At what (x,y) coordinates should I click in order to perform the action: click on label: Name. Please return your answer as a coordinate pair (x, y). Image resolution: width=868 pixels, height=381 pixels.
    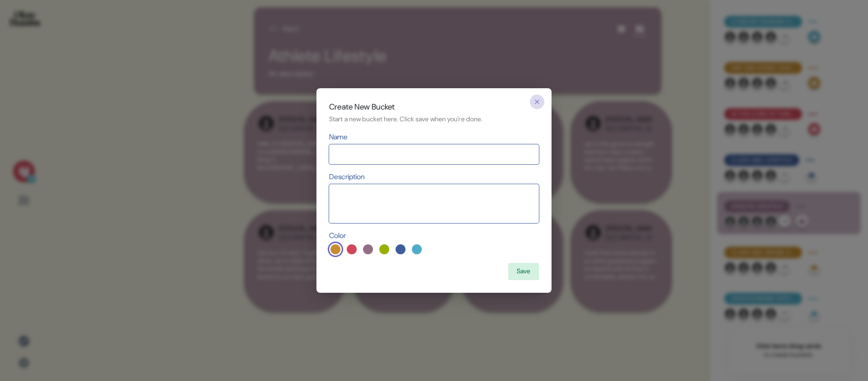
    Looking at the image, I should click on (338, 137).